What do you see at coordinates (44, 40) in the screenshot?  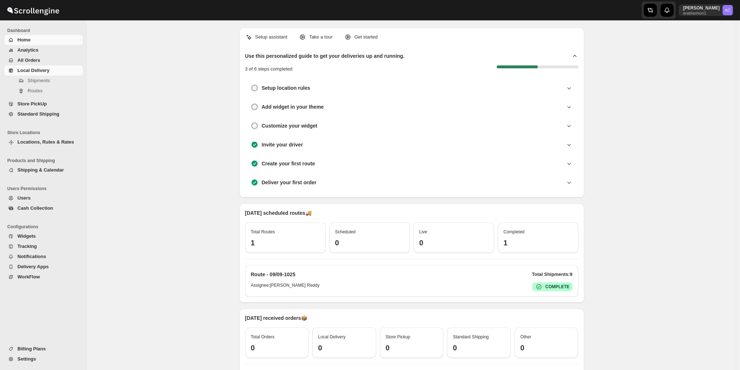 I see `button: Home` at bounding box center [44, 40].